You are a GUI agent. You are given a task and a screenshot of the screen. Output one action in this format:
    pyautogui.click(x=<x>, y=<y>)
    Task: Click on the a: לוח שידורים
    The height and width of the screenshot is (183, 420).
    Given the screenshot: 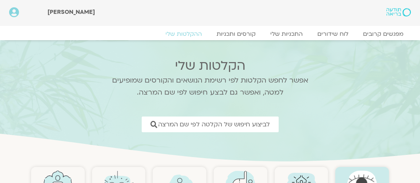 What is the action you would take?
    pyautogui.click(x=332, y=34)
    